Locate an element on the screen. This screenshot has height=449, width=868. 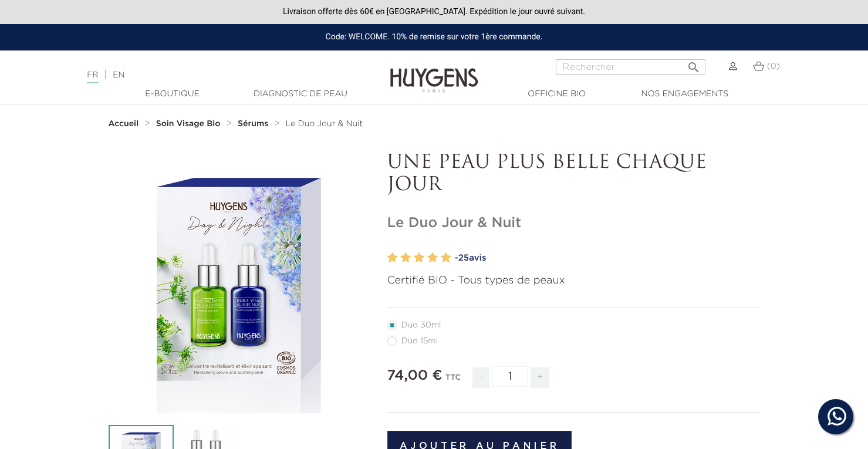
span: Le Duo Jour & Nuit is located at coordinates (324, 124).